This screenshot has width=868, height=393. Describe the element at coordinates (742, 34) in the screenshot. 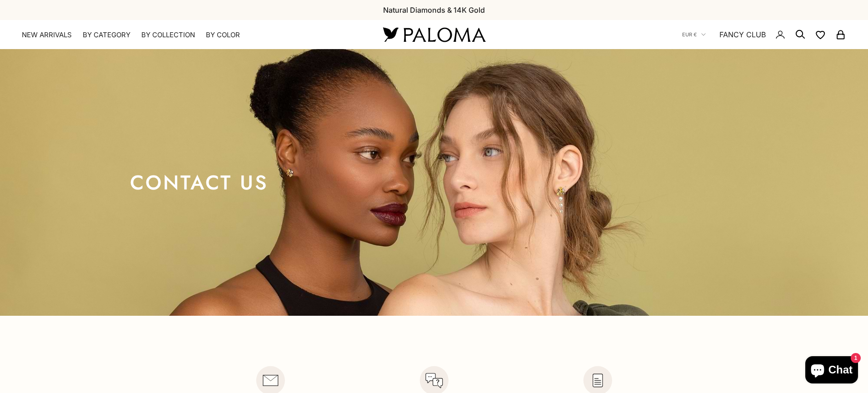

I see `a: FANCY CLUB` at that location.